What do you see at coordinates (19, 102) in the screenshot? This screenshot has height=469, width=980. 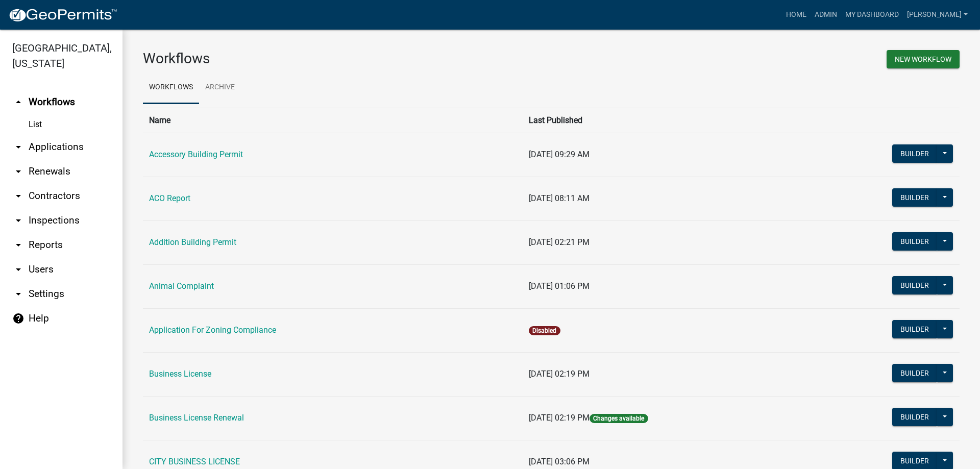 I see `i: arrow_drop_up` at bounding box center [19, 102].